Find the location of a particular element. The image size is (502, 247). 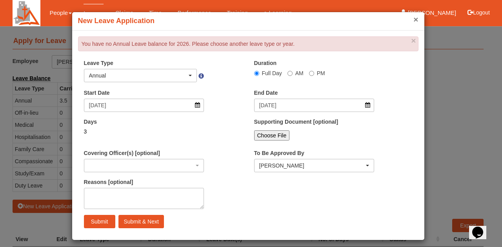

a: close is located at coordinates (413, 40).